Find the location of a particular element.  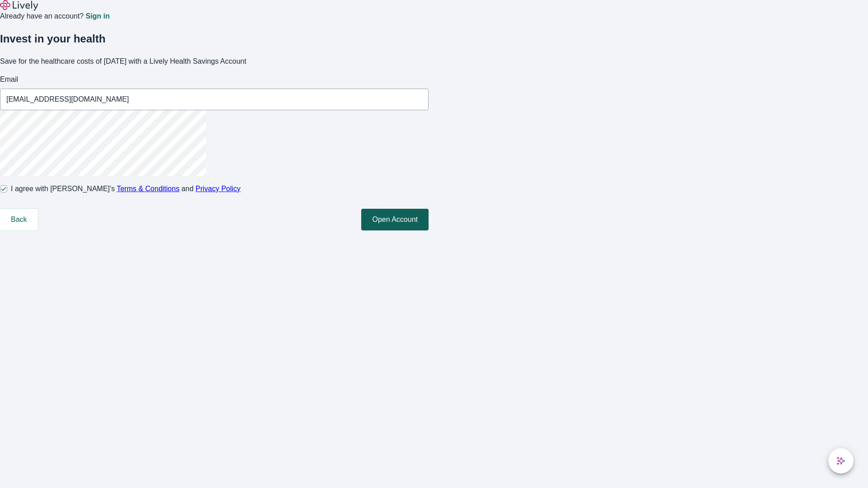

a: Terms & Conditions is located at coordinates (148, 189).